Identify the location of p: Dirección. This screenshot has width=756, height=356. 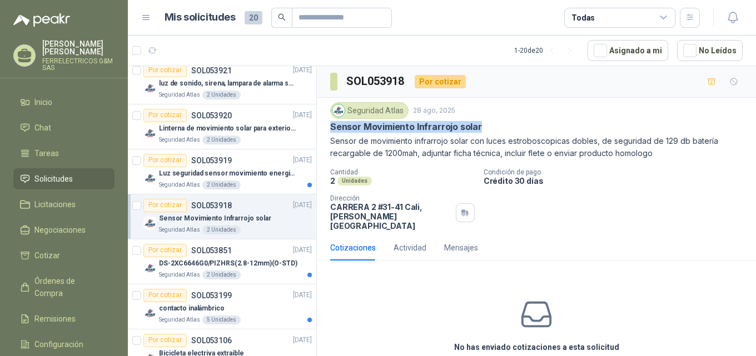
(391, 198).